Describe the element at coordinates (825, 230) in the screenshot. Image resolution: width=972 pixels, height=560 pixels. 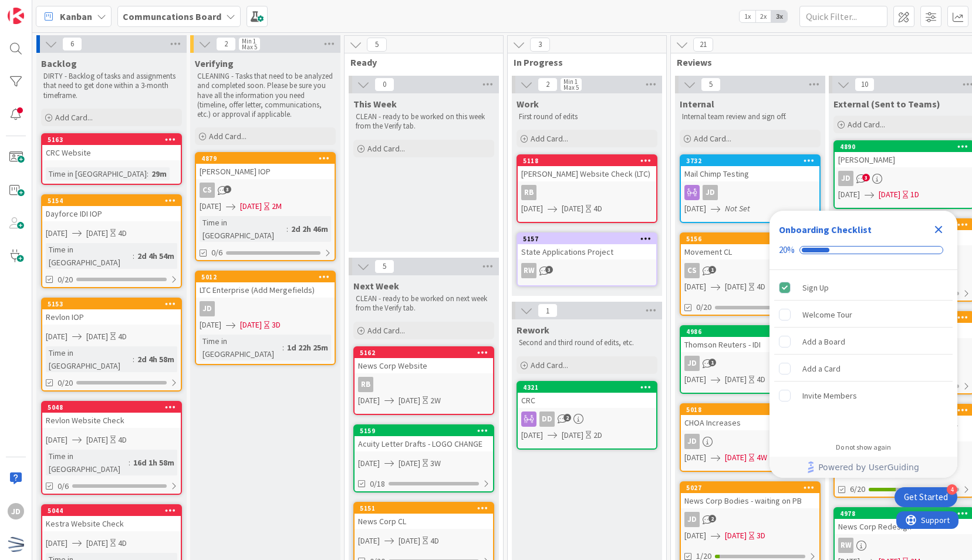
I see `div: Onboarding Checklist` at that location.